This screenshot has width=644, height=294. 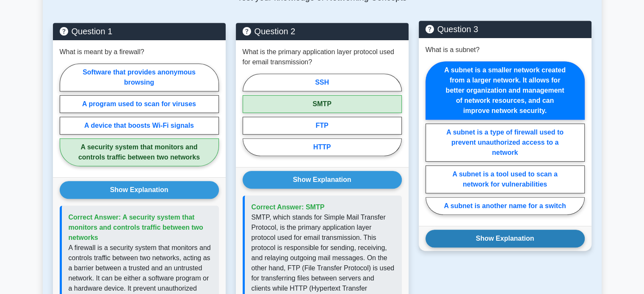 What do you see at coordinates (505, 90) in the screenshot?
I see `label: A subnet is a smaller network created from a larger network. It allows for better organization an...` at bounding box center [505, 90].